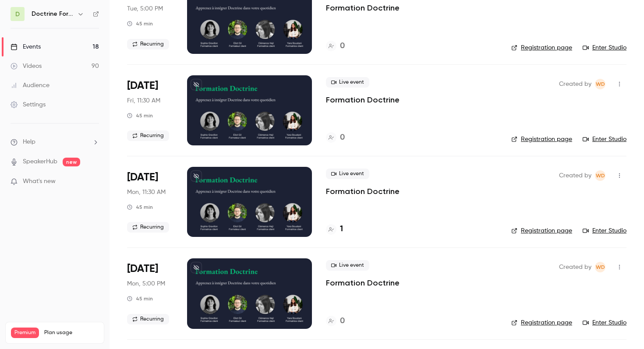 The height and width of the screenshot is (349, 644). Describe the element at coordinates (150, 202) in the screenshot. I see `div: Sep 15 Mon, 11:30 AM (Europe/Paris)` at that location.